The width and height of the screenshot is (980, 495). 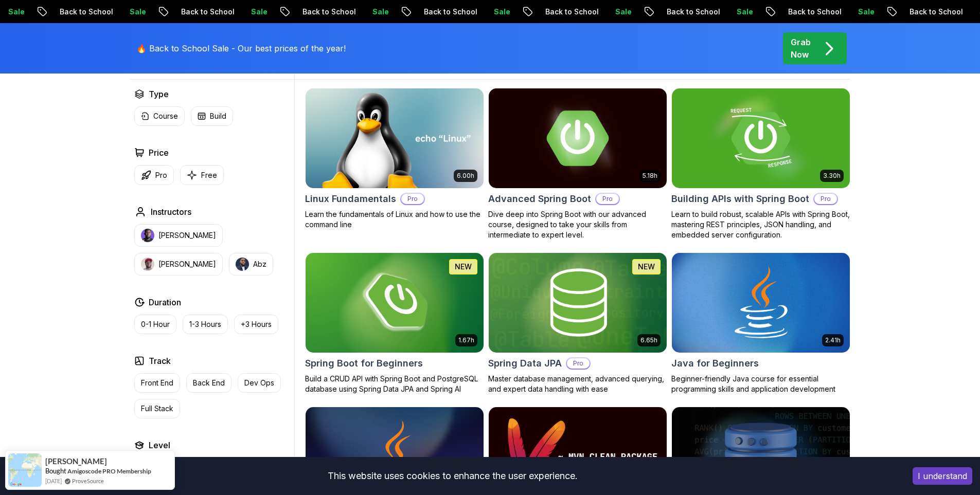 I want to click on button: instructor imgAbz, so click(x=252, y=264).